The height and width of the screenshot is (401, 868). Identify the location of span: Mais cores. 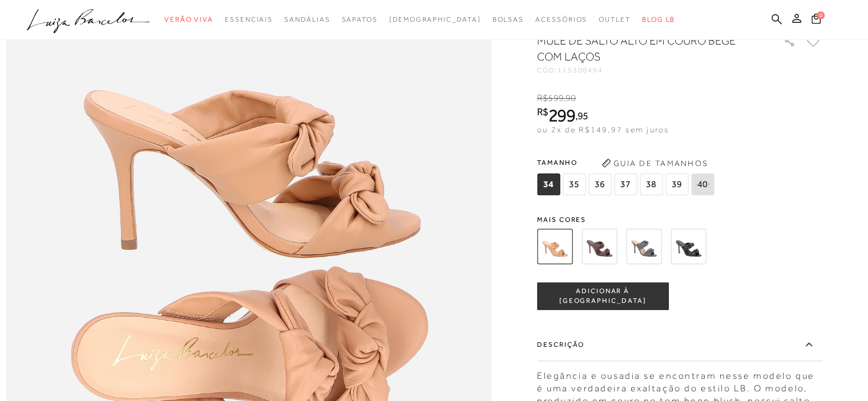
(679, 220).